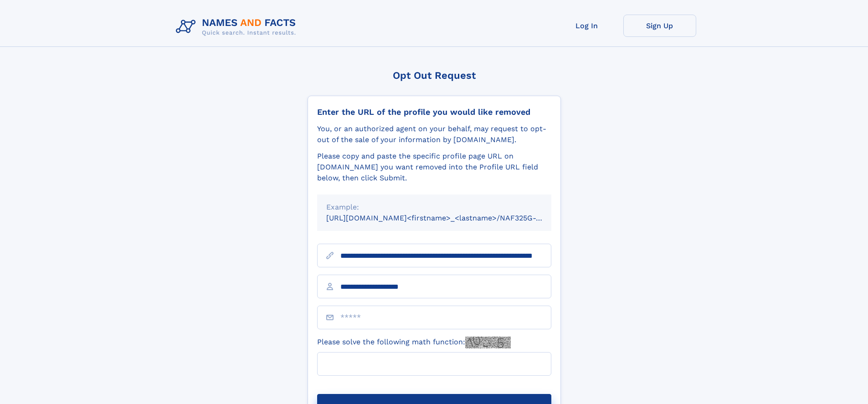 This screenshot has width=868, height=404. I want to click on div: Example:, so click(434, 207).